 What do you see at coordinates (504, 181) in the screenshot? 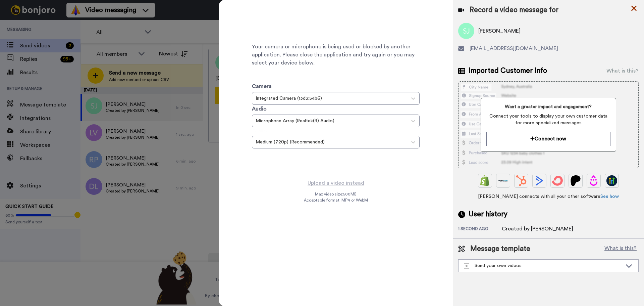
I see `img: Ontraport` at bounding box center [504, 181].